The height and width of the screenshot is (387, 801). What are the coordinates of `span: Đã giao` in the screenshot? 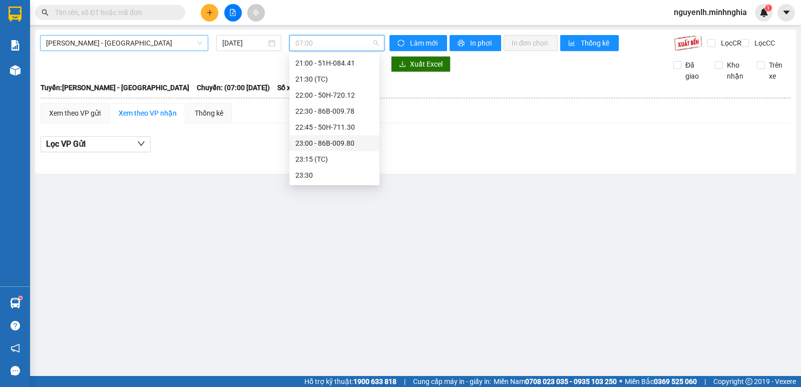 It's located at (694, 71).